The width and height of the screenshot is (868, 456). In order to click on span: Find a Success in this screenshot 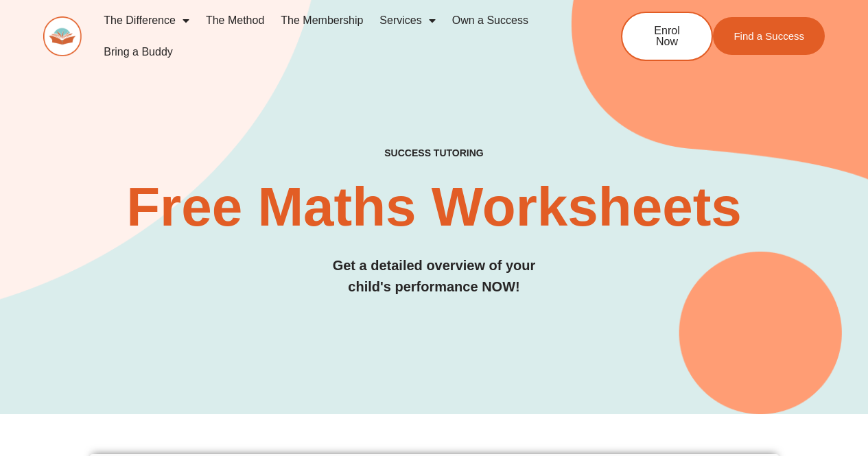, I will do `click(769, 35)`.